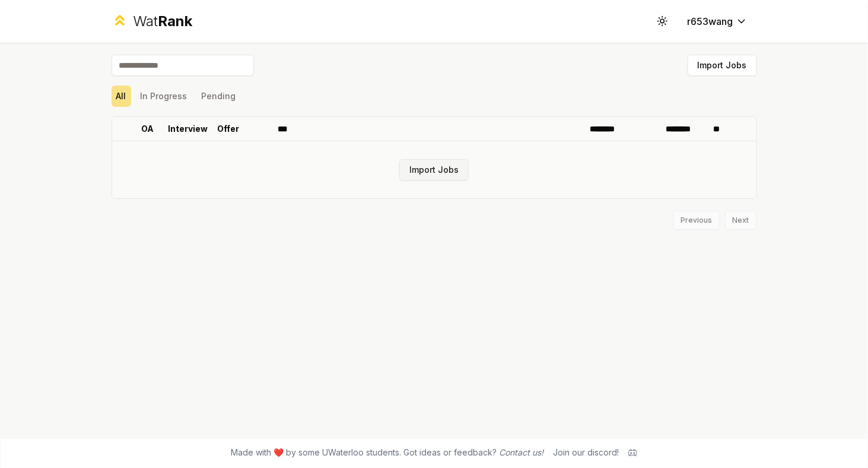 This screenshot has height=468, width=868. I want to click on span: Made with ❤️ by some UWaterloo students. Got ideas or feedback?, so click(387, 452).